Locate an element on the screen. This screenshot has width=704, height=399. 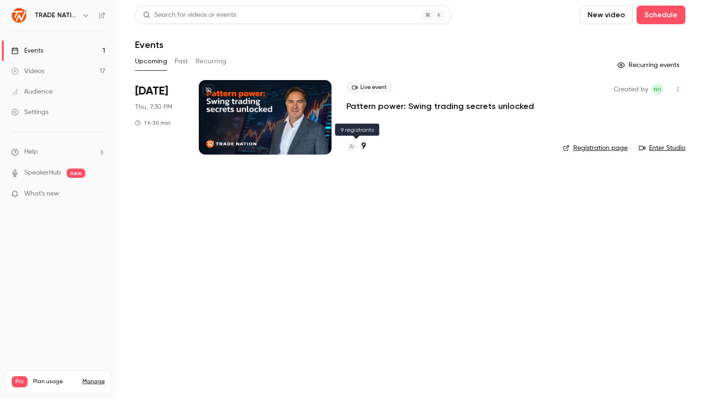
h4: 9 is located at coordinates (364, 146).